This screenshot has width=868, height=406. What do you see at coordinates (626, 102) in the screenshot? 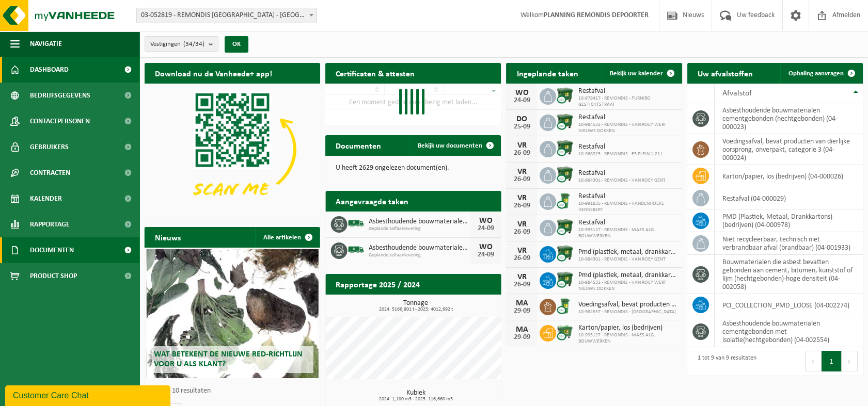
I see `span: 10-978417 - REMONDIS - FURNIBO GESTICHTSTRAAT` at bounding box center [626, 102].